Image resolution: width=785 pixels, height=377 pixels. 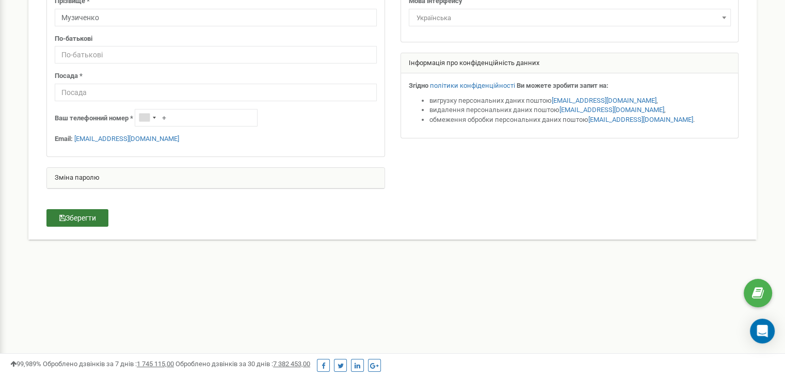 I want to click on strong: Ви можете зробити запит на:, so click(x=563, y=85).